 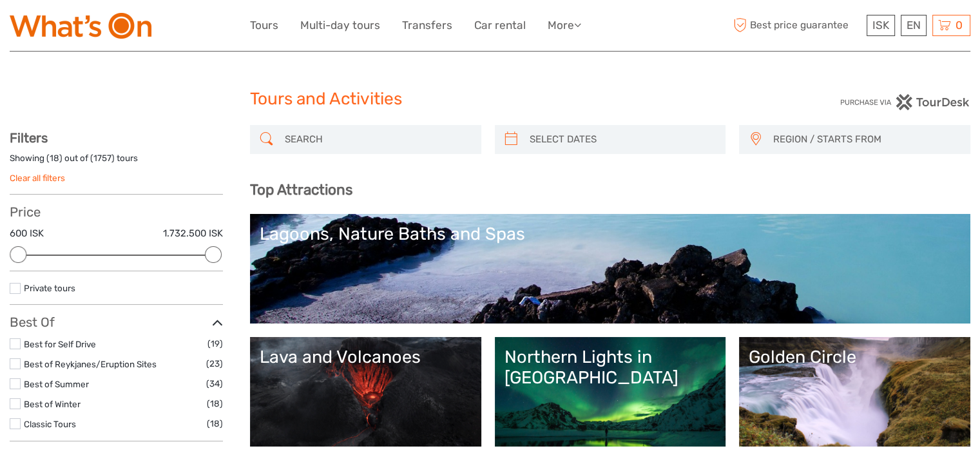 I want to click on a: Multi-day tours, so click(x=340, y=25).